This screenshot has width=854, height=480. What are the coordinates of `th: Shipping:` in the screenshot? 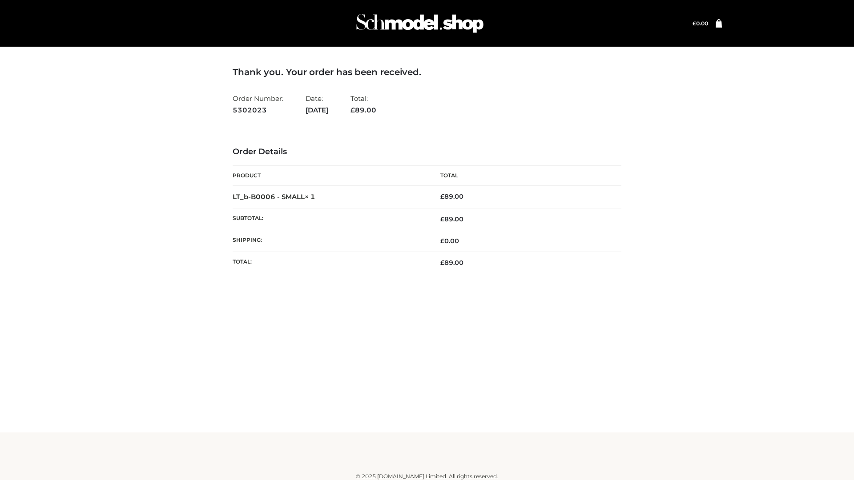 It's located at (329, 241).